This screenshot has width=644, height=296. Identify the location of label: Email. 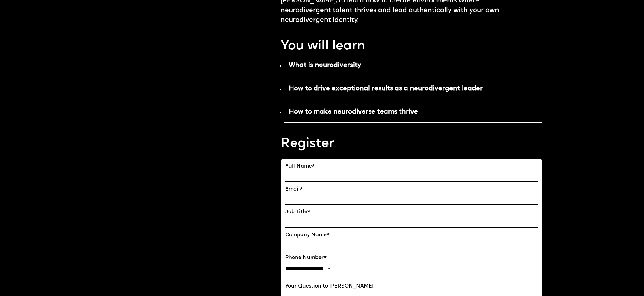
(411, 189).